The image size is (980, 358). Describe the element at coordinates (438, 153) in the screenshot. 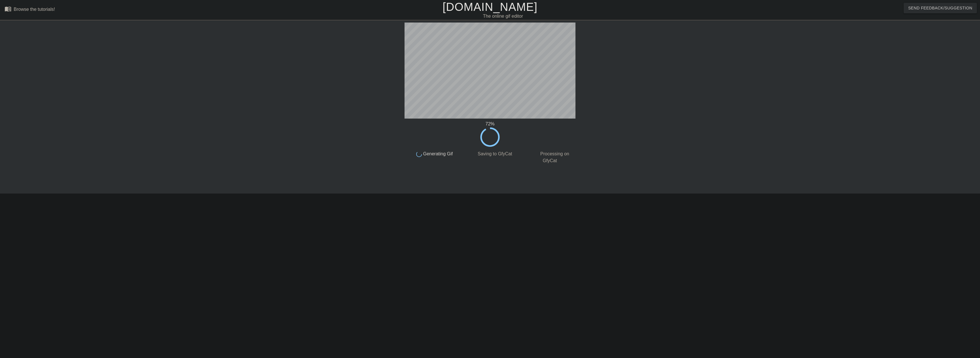

I see `span: Generating Gif` at that location.